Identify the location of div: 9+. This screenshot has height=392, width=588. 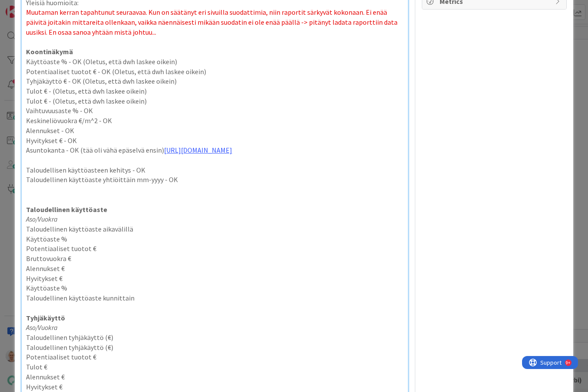
(46, 7).